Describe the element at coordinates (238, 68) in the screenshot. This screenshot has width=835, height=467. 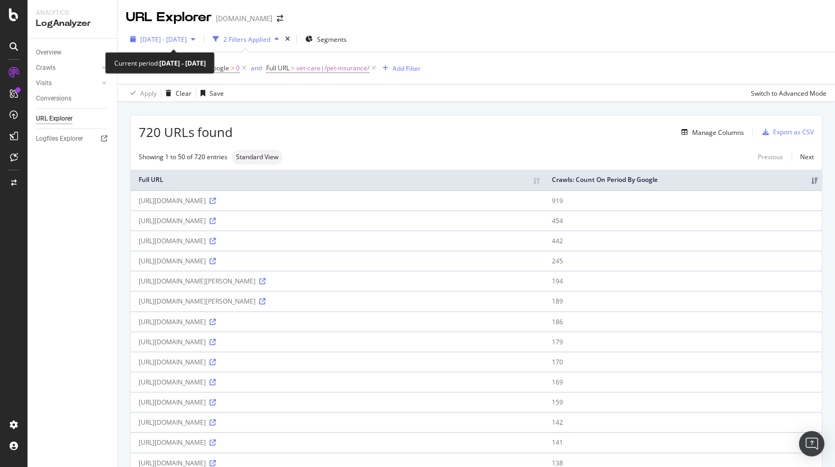
I see `span: 0` at that location.